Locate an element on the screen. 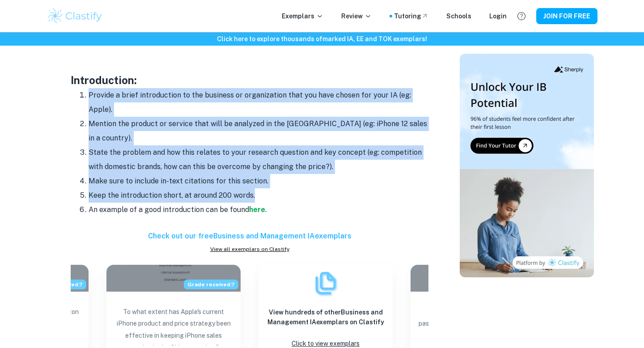  p: Review is located at coordinates (357, 16).